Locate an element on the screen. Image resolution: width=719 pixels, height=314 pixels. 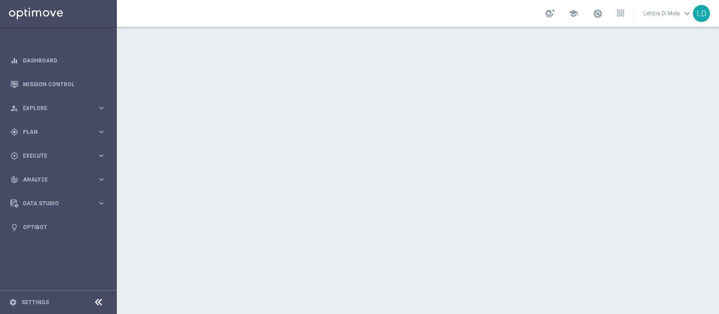
button: track_changes Analyze keyboard_arrow_right is located at coordinates (58, 180).